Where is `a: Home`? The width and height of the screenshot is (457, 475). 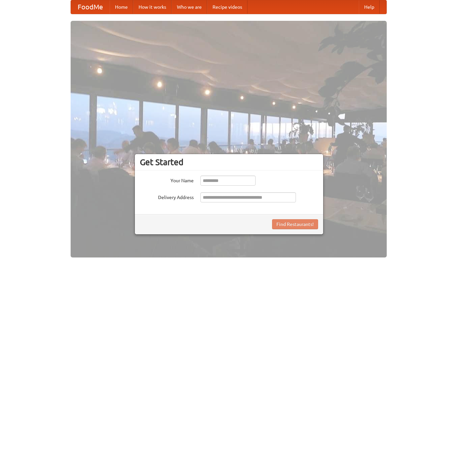
a: Home is located at coordinates (121, 7).